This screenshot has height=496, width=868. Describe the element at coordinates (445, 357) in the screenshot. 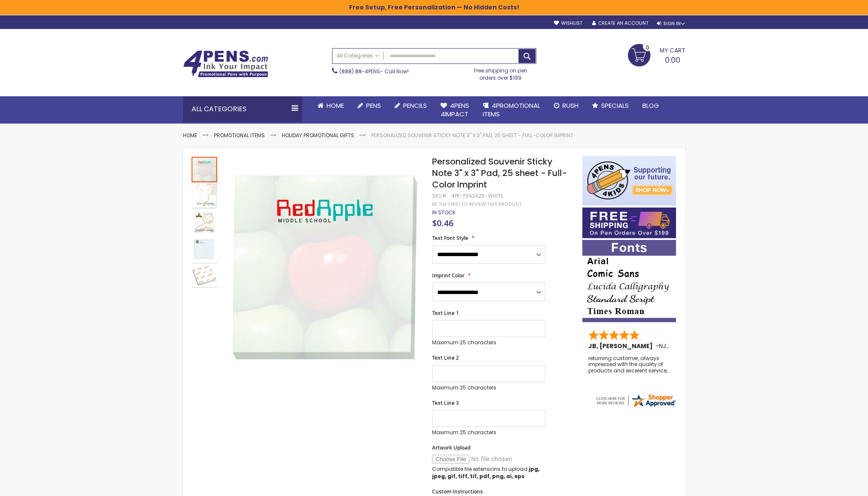

I see `span: Text Line 2` at that location.